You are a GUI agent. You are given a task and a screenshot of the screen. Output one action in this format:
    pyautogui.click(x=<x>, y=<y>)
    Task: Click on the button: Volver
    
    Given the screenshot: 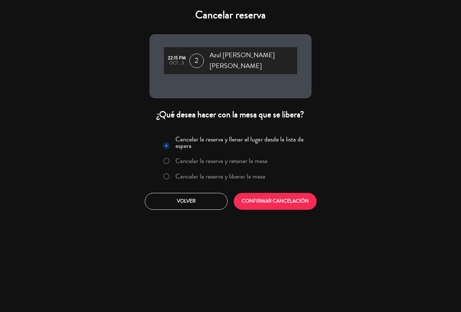 What is the action you would take?
    pyautogui.click(x=186, y=201)
    